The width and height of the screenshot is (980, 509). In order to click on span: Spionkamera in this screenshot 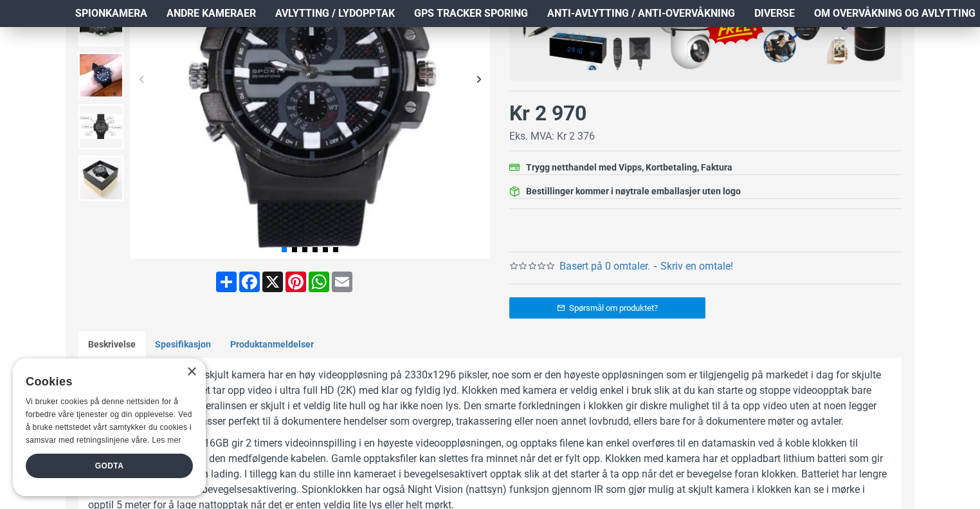, I will do `click(111, 14)`.